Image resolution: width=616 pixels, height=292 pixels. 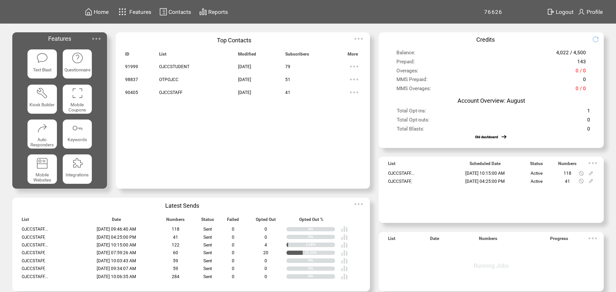 I want to click on span: Mobile Websites, so click(x=42, y=178).